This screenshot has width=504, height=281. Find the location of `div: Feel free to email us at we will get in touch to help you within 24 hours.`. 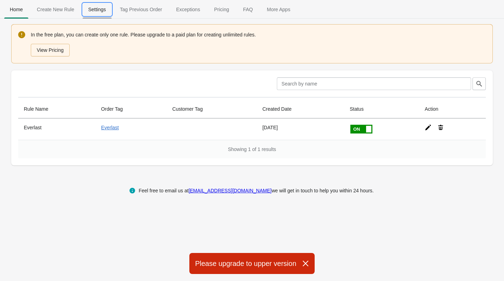

div: Feel free to email us at we will get in touch to help you within 24 hours. is located at coordinates (256, 191).